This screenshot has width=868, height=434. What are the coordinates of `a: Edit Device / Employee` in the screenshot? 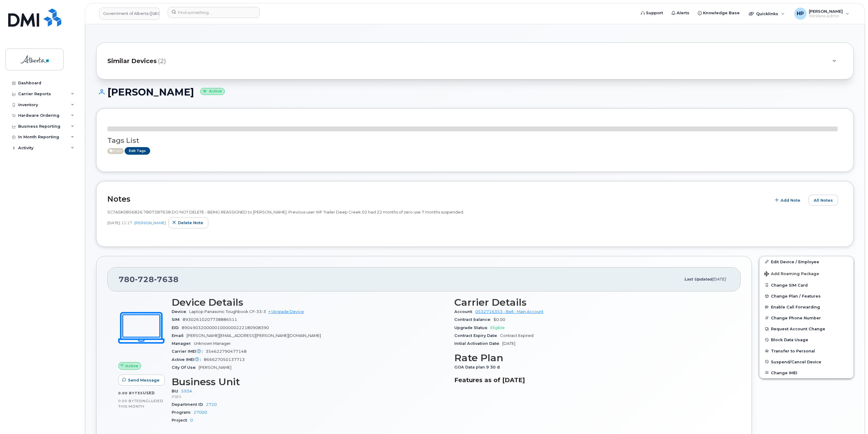 It's located at (806, 262).